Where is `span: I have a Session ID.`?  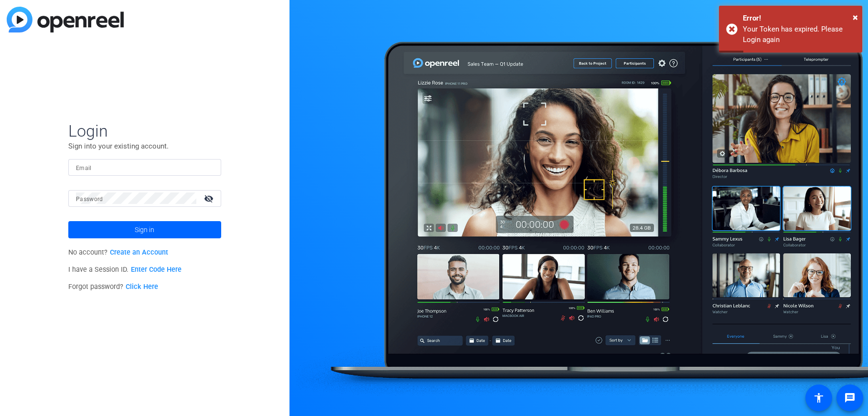 span: I have a Session ID. is located at coordinates (125, 270).